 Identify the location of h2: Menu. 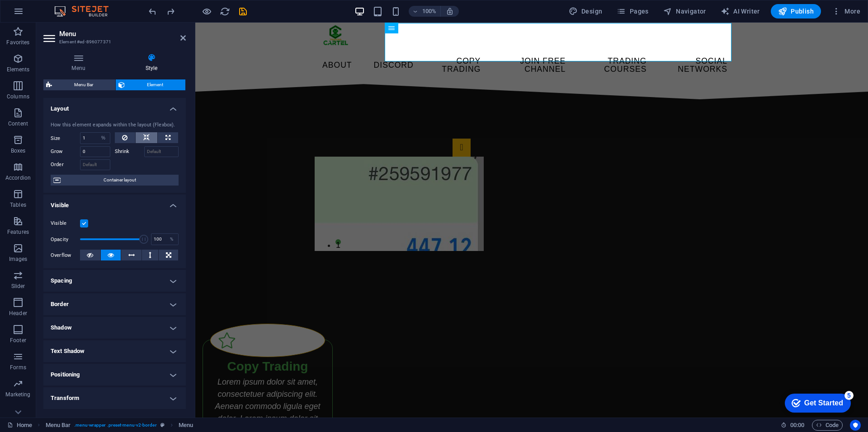
(123, 34).